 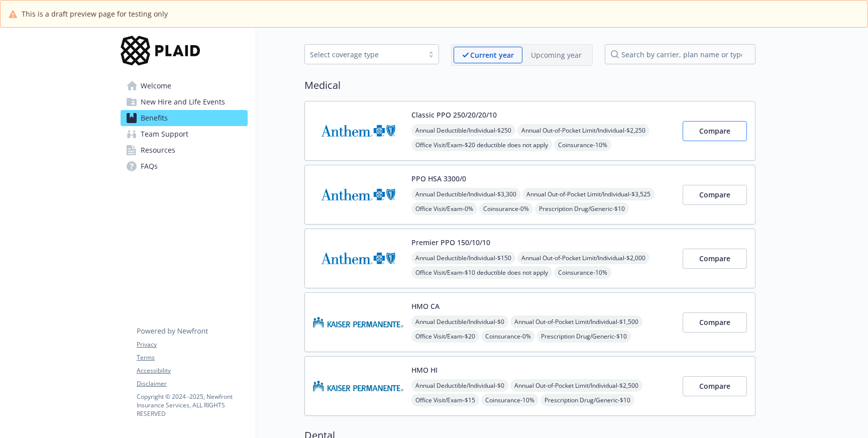 What do you see at coordinates (680, 54) in the screenshot?
I see `input: search by carrier, plan name or type` at bounding box center [680, 54].